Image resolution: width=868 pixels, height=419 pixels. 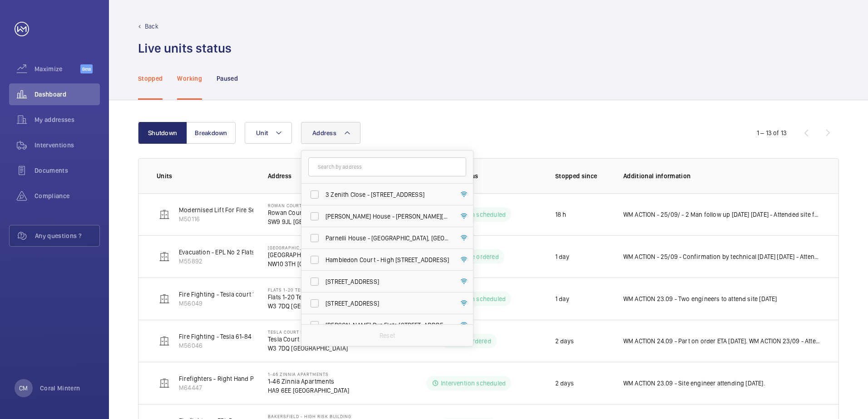 I want to click on span: Compliance, so click(x=67, y=196).